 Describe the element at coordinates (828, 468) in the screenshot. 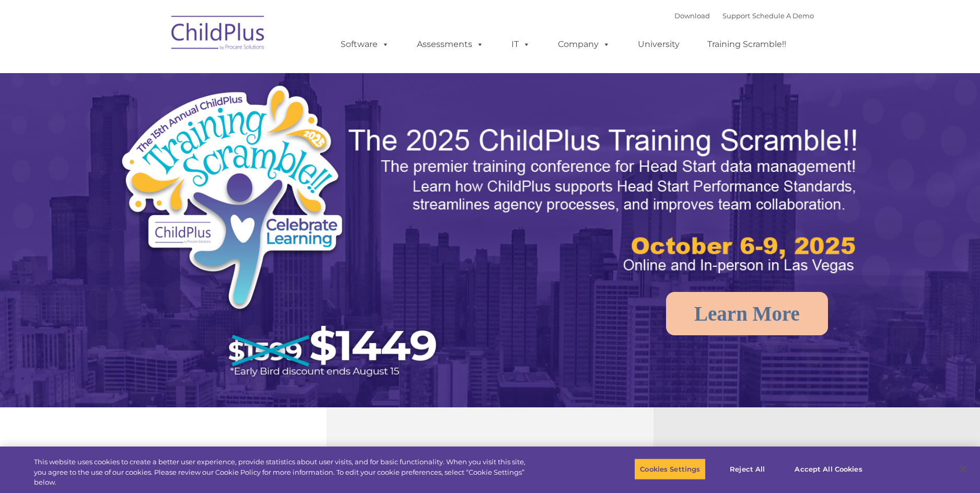

I see `button: Accept All Cookies` at that location.